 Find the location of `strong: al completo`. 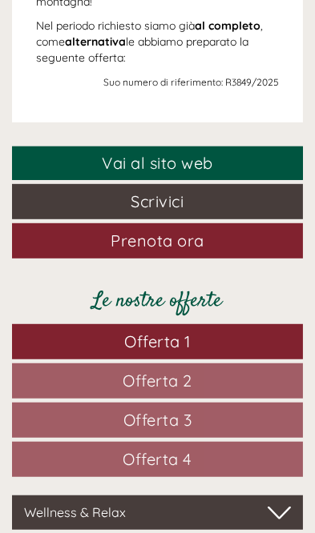

strong: al completo is located at coordinates (227, 26).